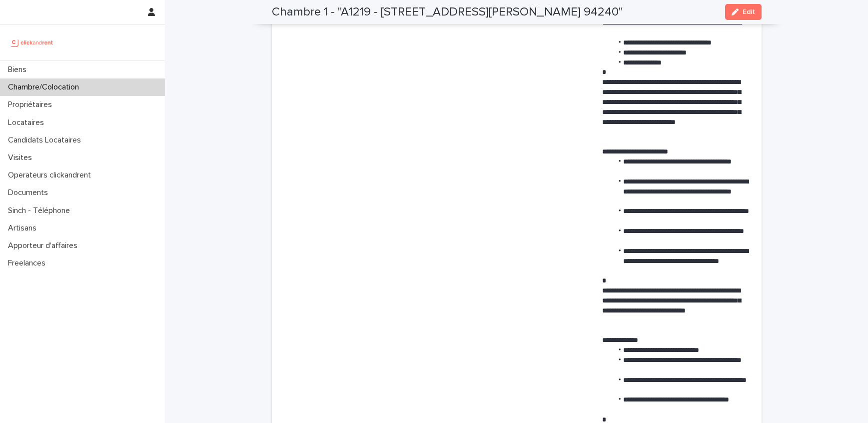  Describe the element at coordinates (45, 87) in the screenshot. I see `p: Chambre/Colocation` at that location.